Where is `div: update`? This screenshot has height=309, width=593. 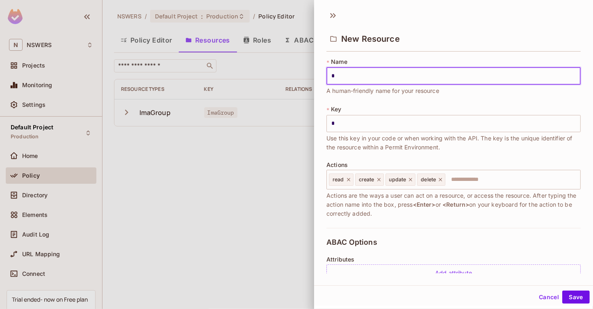 div: update is located at coordinates (400, 180).